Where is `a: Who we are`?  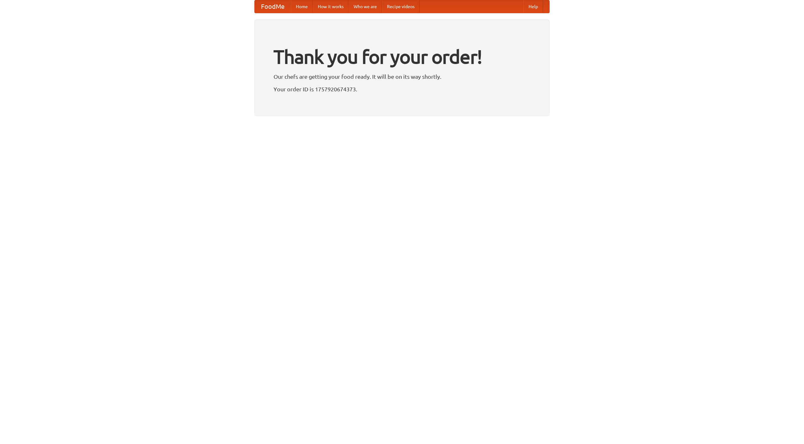
a: Who we are is located at coordinates (365, 7).